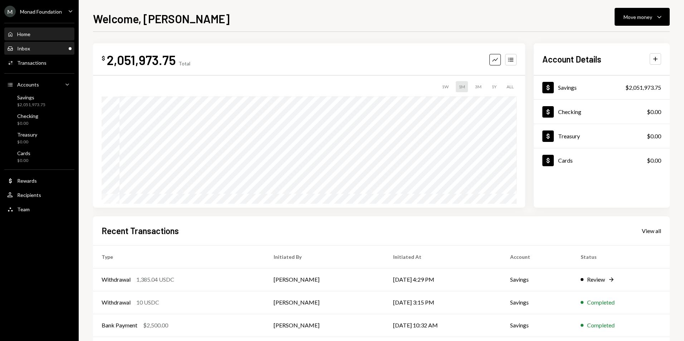 This screenshot has width=684, height=341. Describe the element at coordinates (140, 231) in the screenshot. I see `h2: Recent Transactions` at that location.